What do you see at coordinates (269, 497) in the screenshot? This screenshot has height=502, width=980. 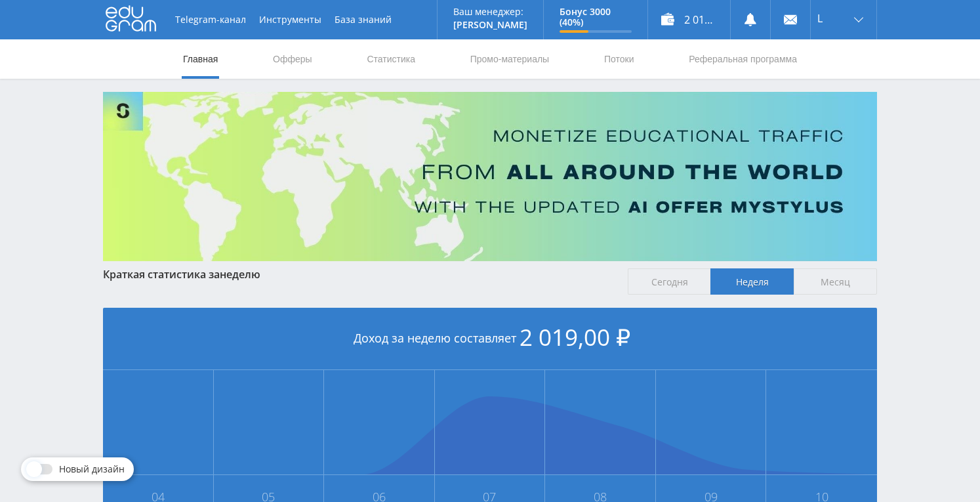 I see `span: 05` at bounding box center [269, 497].